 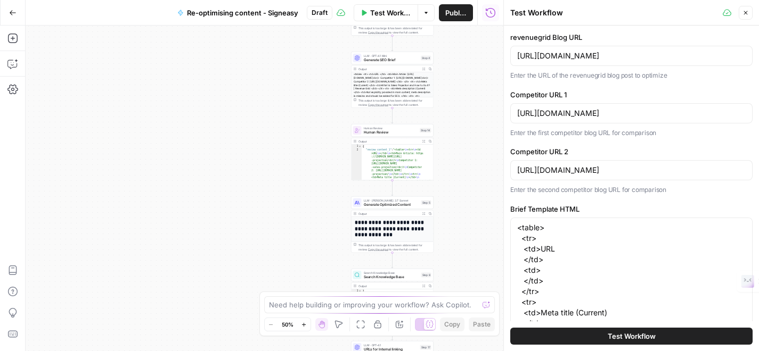 What do you see at coordinates (631, 133) in the screenshot?
I see `p: Enter the first competitor blog URL for comparison` at bounding box center [631, 133].